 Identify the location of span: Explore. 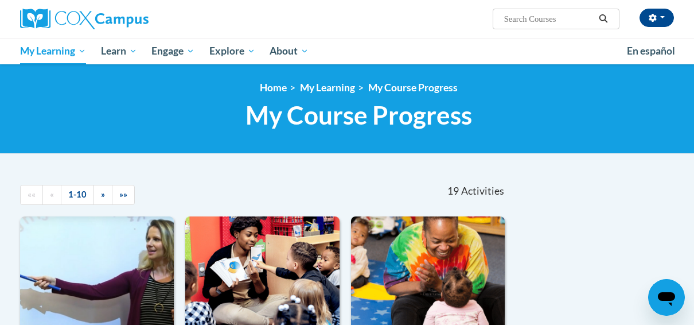
(232, 51).